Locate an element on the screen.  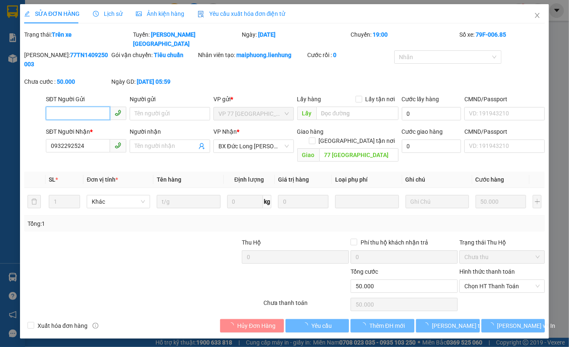
b: 50.000 is located at coordinates (66, 82).